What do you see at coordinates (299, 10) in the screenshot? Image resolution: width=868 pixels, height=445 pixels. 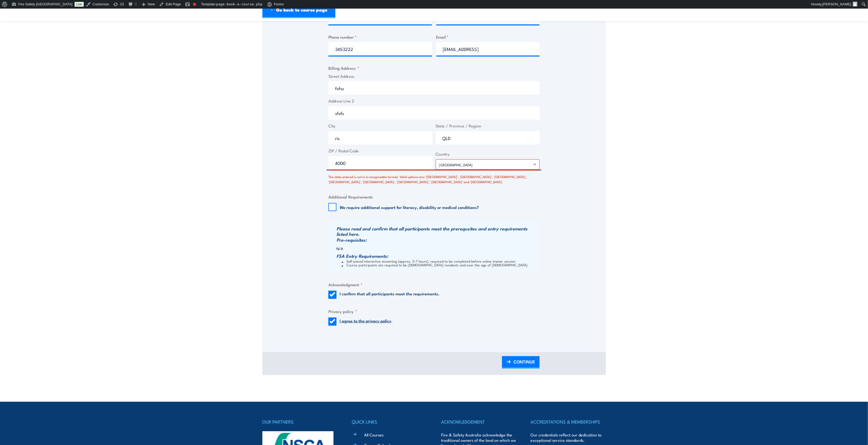 I see `a: ← Go back to course page` at bounding box center [299, 10].